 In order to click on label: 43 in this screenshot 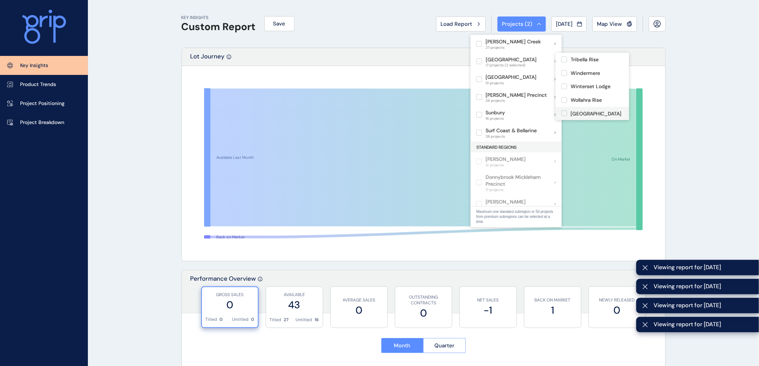, I will do `click(294, 305)`.